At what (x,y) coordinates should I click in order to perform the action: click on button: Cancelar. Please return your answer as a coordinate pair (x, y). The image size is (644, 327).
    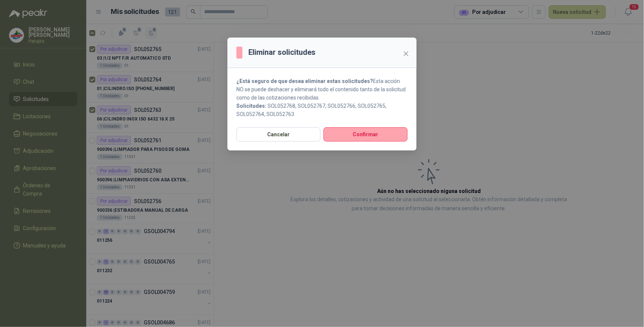
    Looking at the image, I should click on (279, 134).